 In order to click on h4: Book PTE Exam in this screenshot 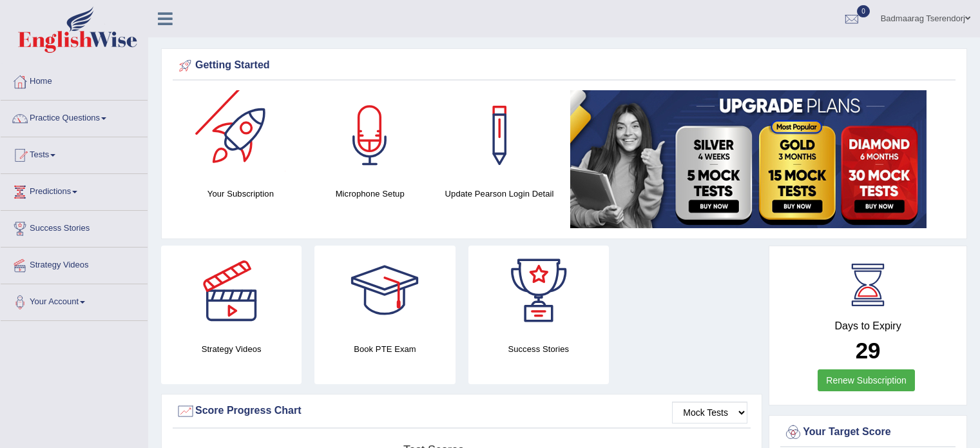, I will do `click(384, 349)`.